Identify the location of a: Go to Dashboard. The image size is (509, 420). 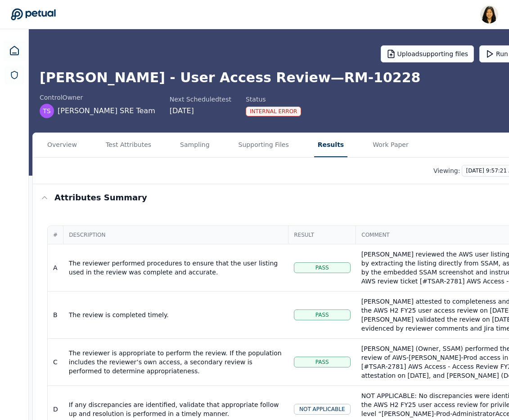
(33, 14).